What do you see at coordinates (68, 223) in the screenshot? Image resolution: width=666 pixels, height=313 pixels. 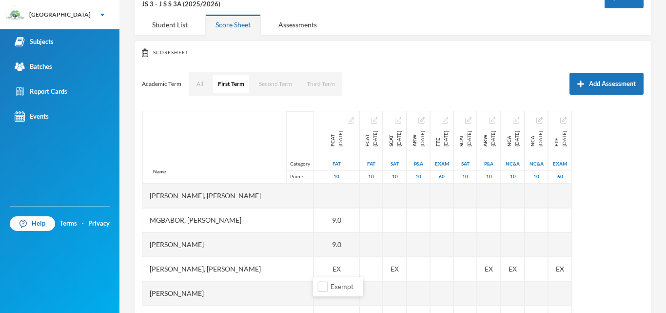 I see `a: Terms` at bounding box center [68, 223].